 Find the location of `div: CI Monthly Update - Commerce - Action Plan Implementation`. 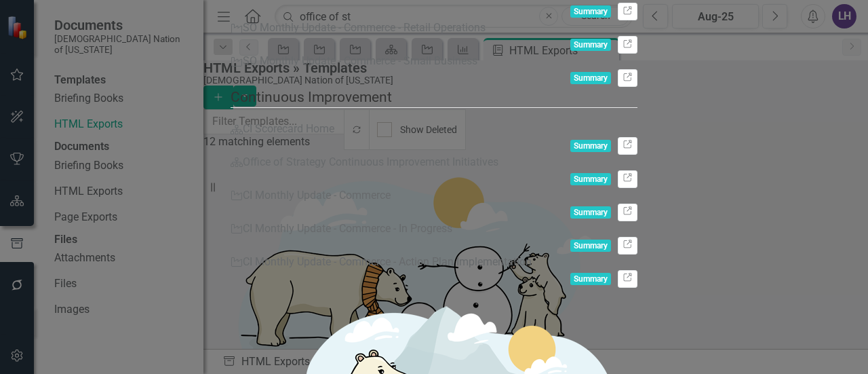

div: CI Monthly Update - Commerce - Action Plan Implementation is located at coordinates (387, 262).